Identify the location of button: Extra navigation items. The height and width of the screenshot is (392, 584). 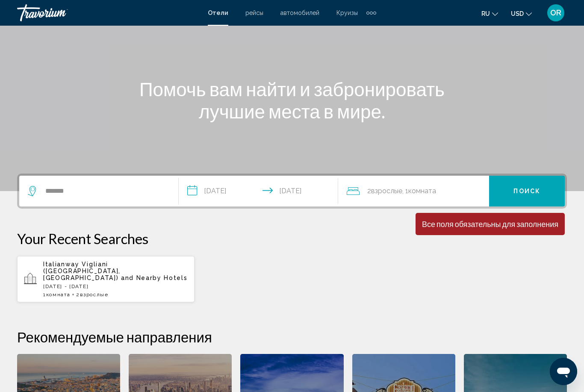
(371, 13).